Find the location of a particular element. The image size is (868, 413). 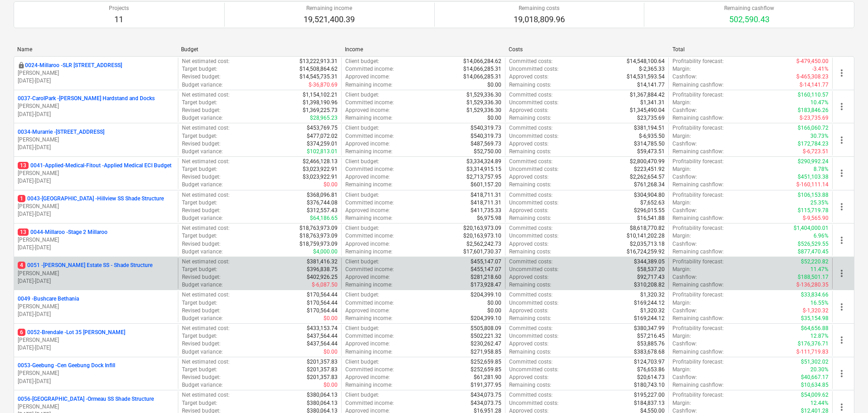

p: $16,724,259.92 is located at coordinates (646, 252).